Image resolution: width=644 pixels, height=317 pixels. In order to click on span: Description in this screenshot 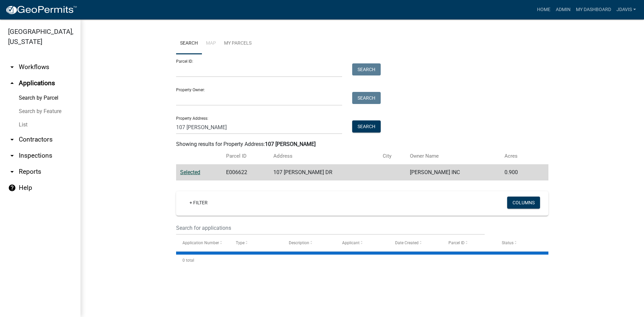, I will do `click(299, 243)`.